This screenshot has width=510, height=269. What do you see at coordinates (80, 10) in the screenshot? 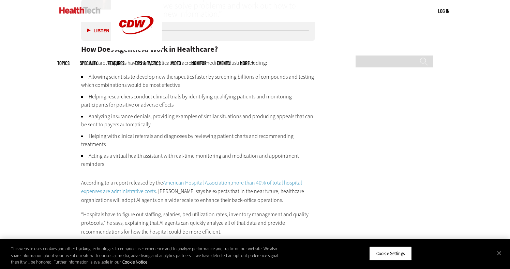
I see `img: Home` at bounding box center [80, 10].